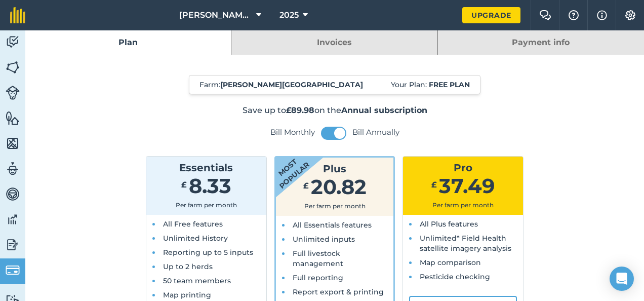 Image resolution: width=644 pixels, height=301 pixels. Describe the element at coordinates (318, 259) in the screenshot. I see `span: Full livestock management` at that location.